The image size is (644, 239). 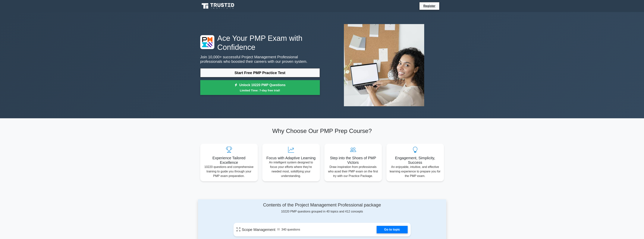 I want to click on h2: Why Choose Our PMP Prep Course?, so click(x=322, y=131).